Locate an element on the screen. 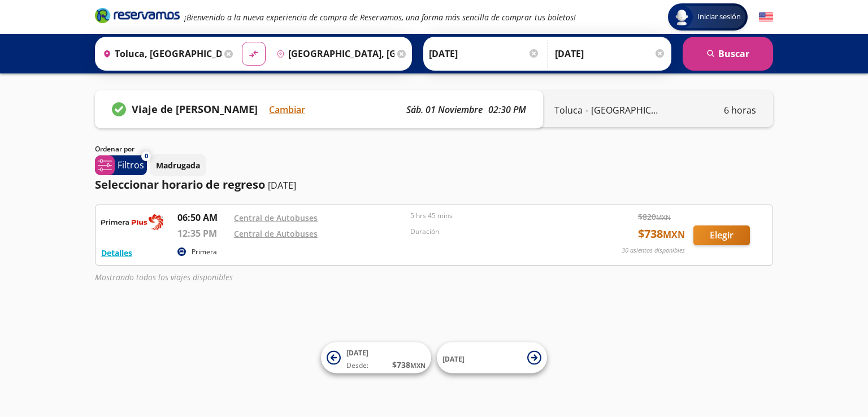 The image size is (868, 417). span: Iniciar sesión is located at coordinates (719, 17).